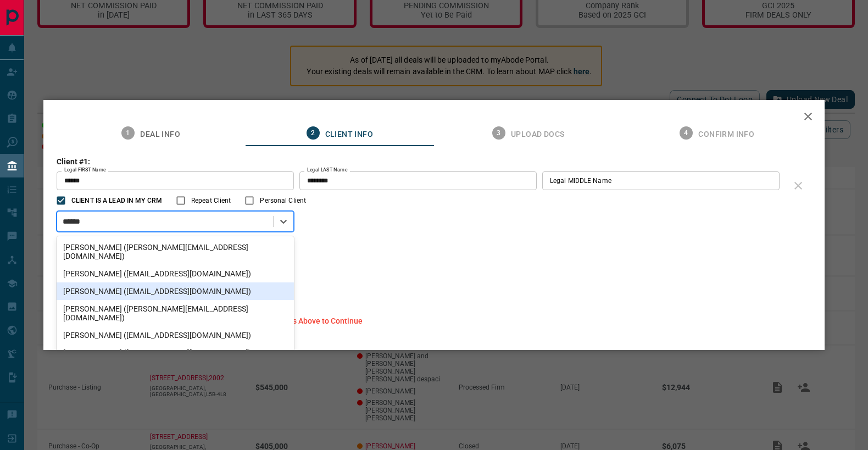 This screenshot has width=868, height=450. What do you see at coordinates (128, 133) in the screenshot?
I see `text: 1` at bounding box center [128, 133].